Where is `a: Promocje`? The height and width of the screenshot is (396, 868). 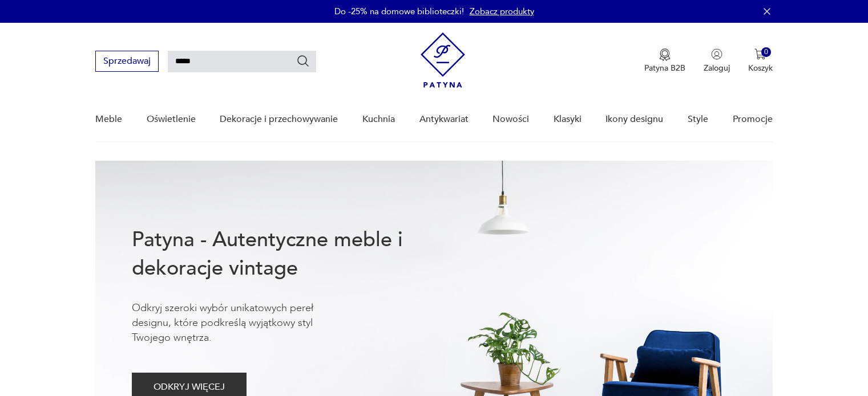 a: Promocje is located at coordinates (752, 120).